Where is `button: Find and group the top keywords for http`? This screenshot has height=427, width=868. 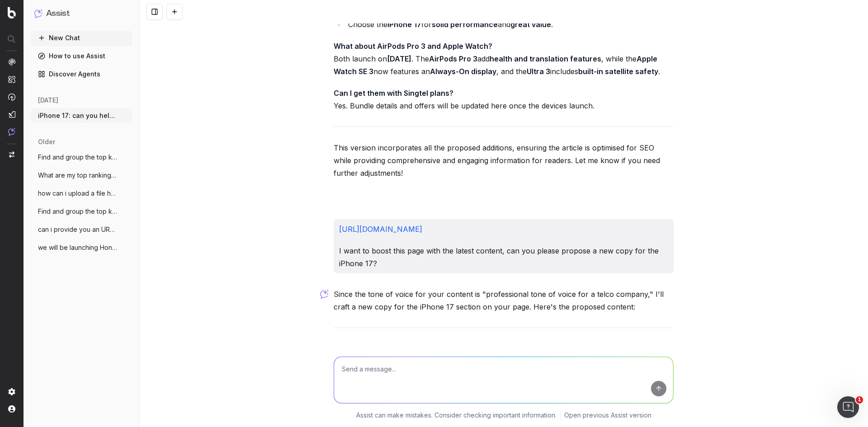 button: Find and group the top keywords for http is located at coordinates (81, 211).